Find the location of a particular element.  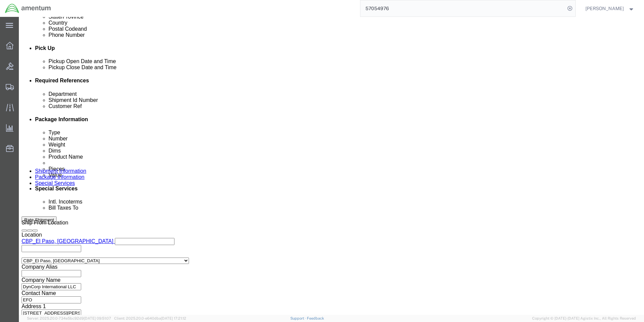

span: Client: 2025.20.0-e640dba is located at coordinates (151, 318).